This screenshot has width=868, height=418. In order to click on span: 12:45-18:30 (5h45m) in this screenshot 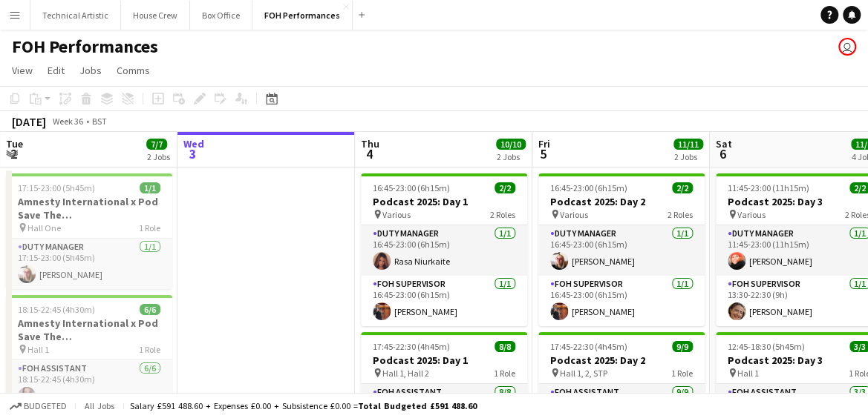, I will do `click(766, 346)`.